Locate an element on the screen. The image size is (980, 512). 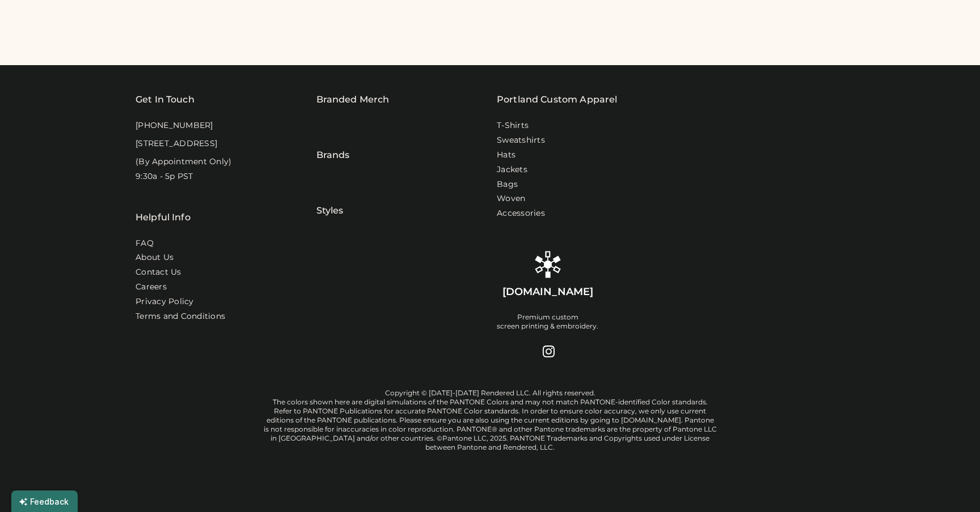
img: Rendered Logo - Screens is located at coordinates (548, 264).